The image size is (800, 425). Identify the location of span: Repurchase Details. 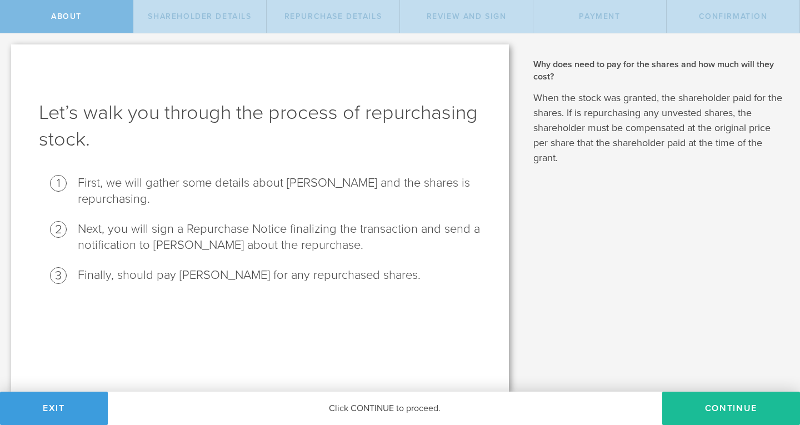
(333, 16).